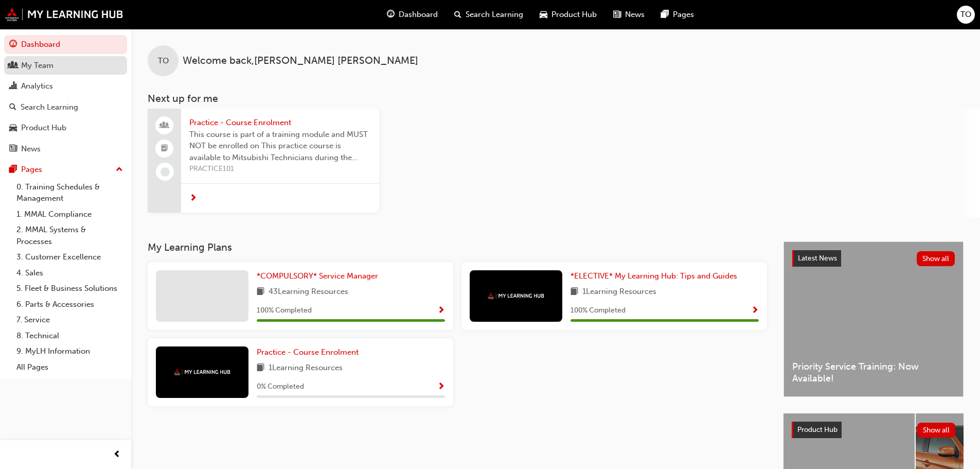 The height and width of the screenshot is (469, 980). Describe the element at coordinates (50, 107) in the screenshot. I see `div: Search Learning` at that location.